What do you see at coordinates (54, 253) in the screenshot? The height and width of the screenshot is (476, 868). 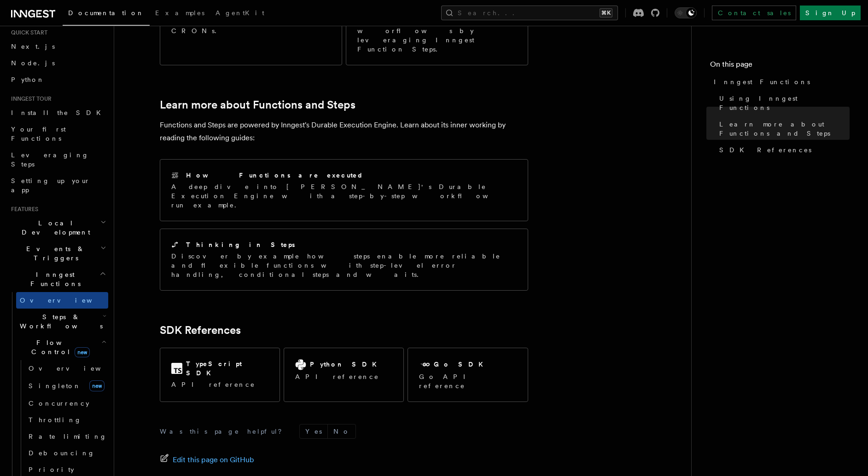 I see `span: Events & Triggers` at bounding box center [54, 253].